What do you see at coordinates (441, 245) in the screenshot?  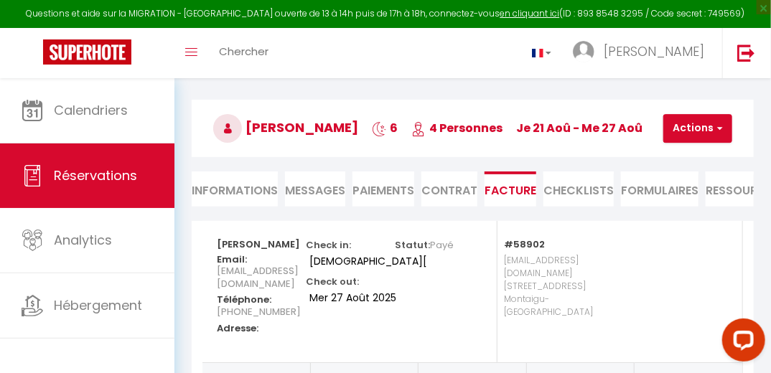 I see `span: Payé` at bounding box center [441, 245].